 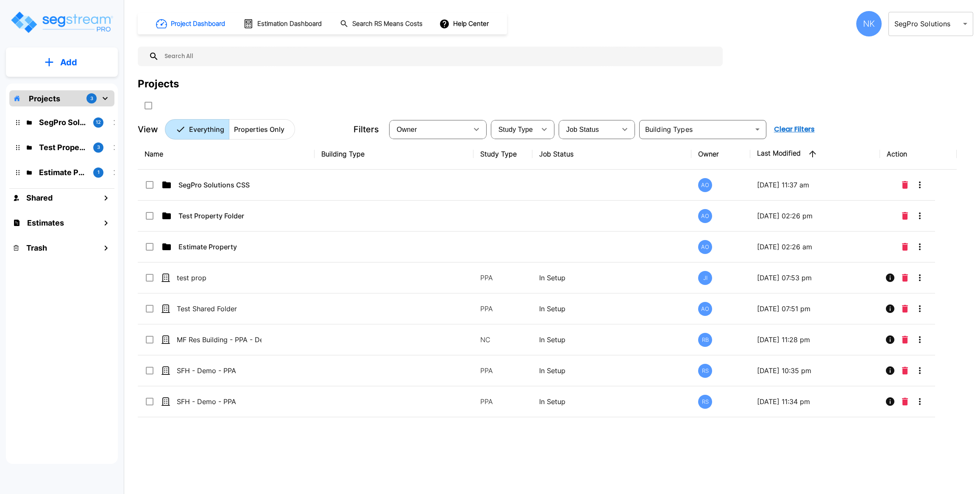 I want to click on p: 12, so click(x=99, y=122).